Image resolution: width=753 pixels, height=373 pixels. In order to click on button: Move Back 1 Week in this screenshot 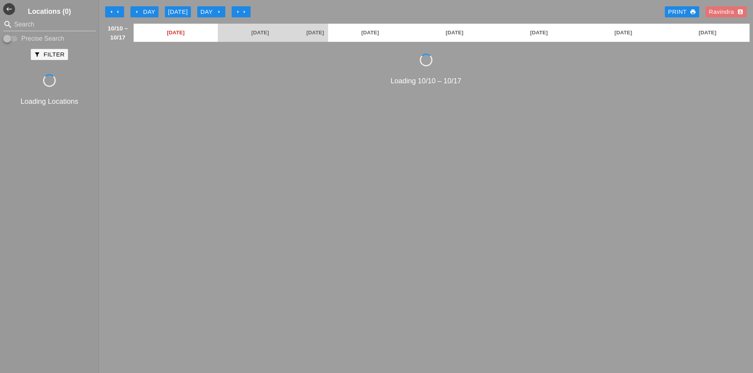, I will do `click(115, 12)`.